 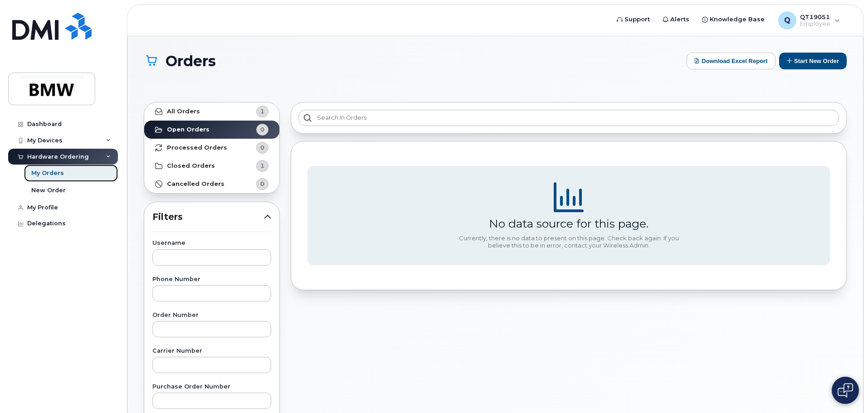 I want to click on div: Currently, there is no data to present on this page. Check back again. If you believe this to be ..., so click(x=569, y=242).